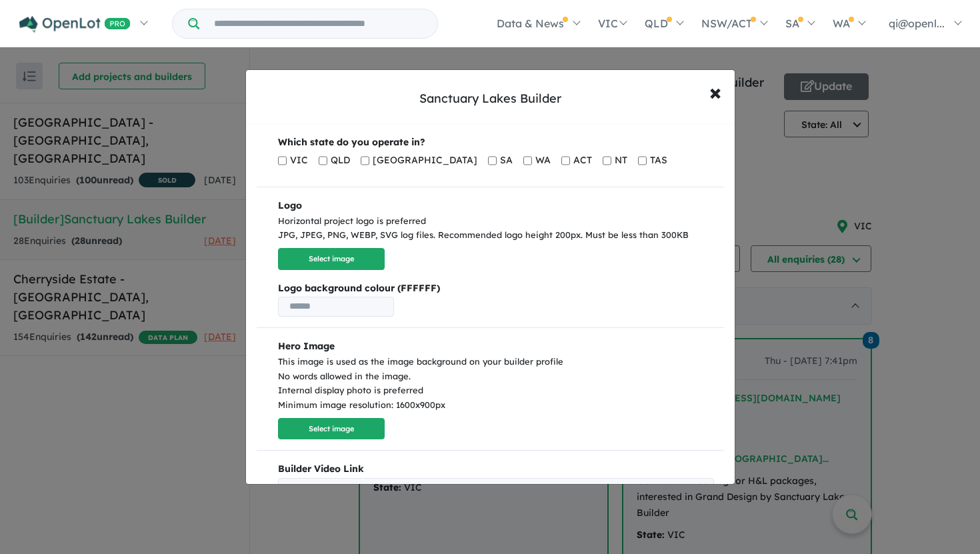  Describe the element at coordinates (621, 160) in the screenshot. I see `span: NT` at that location.